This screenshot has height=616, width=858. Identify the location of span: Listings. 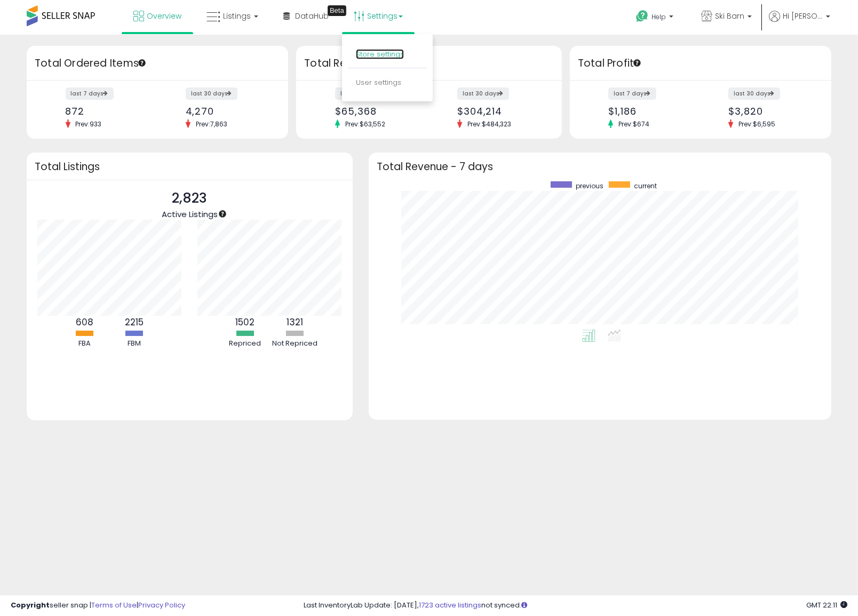
(237, 16).